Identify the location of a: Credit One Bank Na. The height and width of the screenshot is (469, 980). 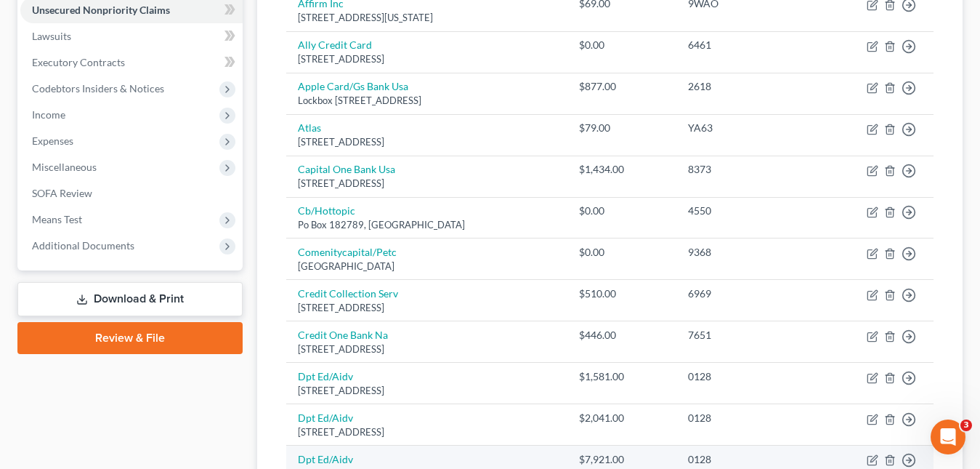
(343, 334).